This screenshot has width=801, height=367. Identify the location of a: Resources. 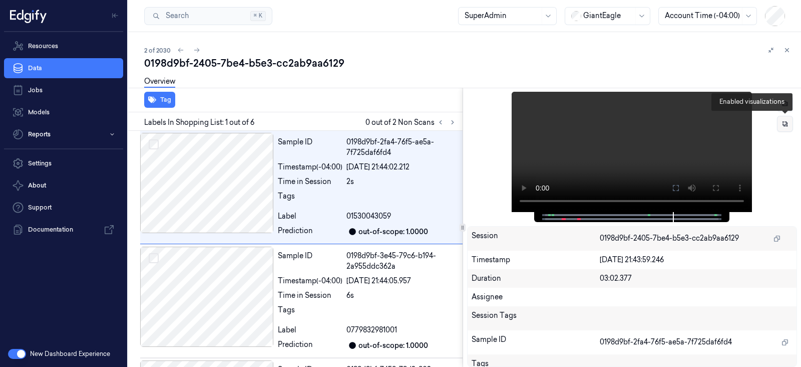
(64, 46).